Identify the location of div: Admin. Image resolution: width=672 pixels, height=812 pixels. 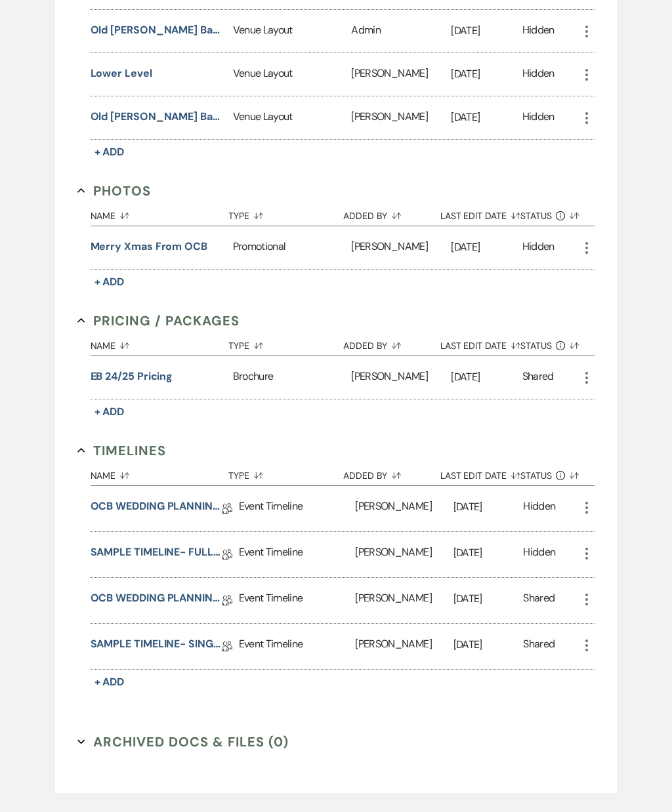
(401, 31).